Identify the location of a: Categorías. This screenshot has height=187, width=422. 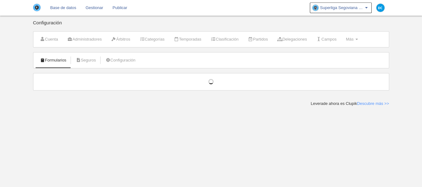
(152, 39).